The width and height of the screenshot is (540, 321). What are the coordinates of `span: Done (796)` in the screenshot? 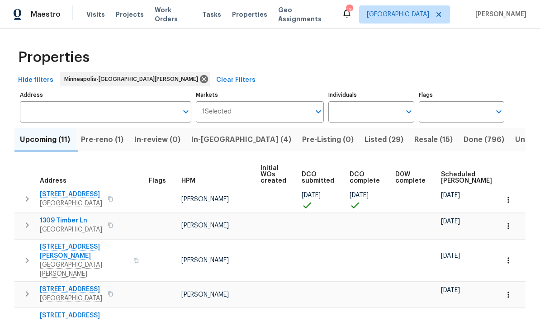 It's located at (484, 140).